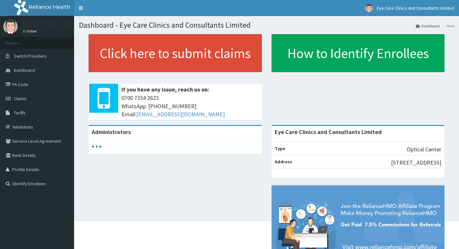  What do you see at coordinates (30, 31) in the screenshot?
I see `a: Online` at bounding box center [30, 31].